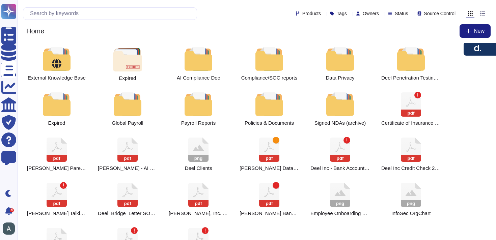  I want to click on span: Signed NDAs (archive), so click(340, 123).